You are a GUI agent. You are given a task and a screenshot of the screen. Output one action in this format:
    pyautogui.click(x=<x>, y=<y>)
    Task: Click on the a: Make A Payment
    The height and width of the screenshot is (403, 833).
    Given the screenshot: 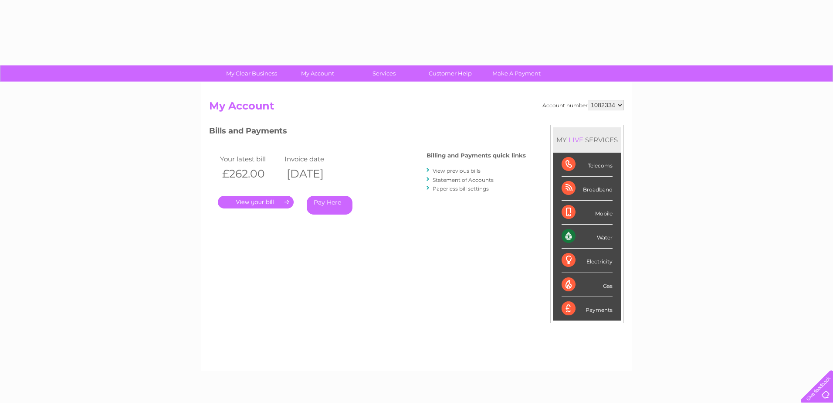 What is the action you would take?
    pyautogui.click(x=516, y=73)
    